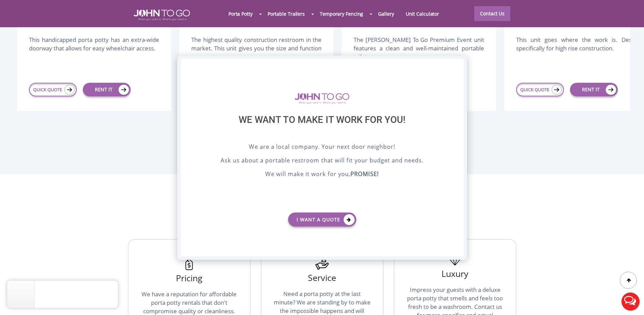 This screenshot has width=644, height=315. Describe the element at coordinates (322, 175) in the screenshot. I see `p: We will make it work for you,` at that location.